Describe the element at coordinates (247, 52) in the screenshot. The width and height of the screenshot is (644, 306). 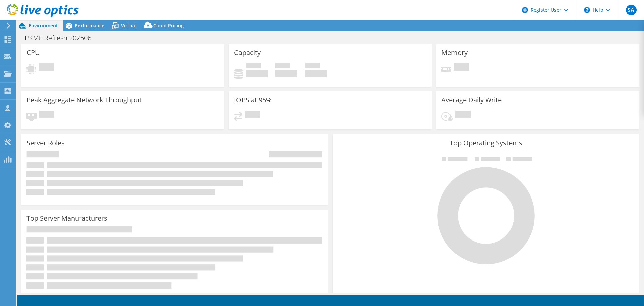
I see `h3: Capacity` at that location.